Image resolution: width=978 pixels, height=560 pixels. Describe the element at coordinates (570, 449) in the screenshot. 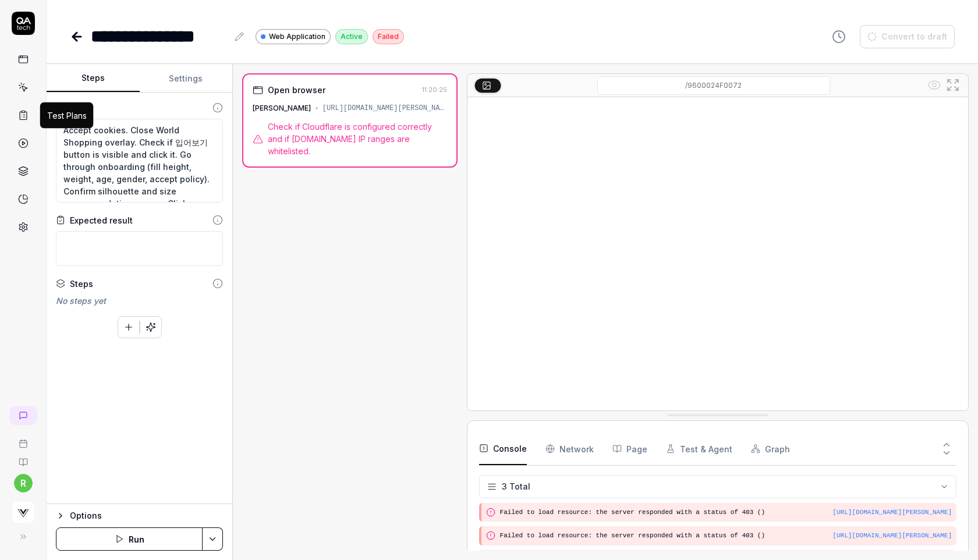

I see `button: Network` at that location.